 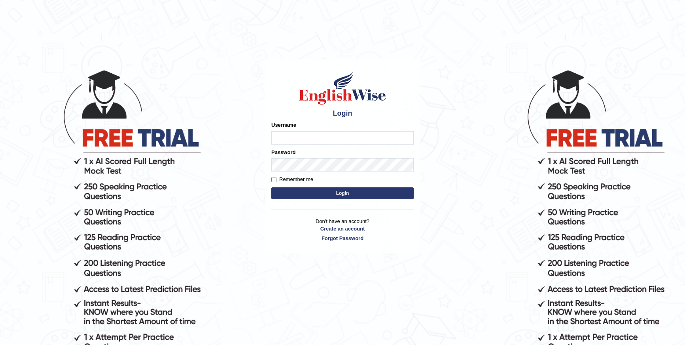 I want to click on input: Remember me, so click(x=274, y=179).